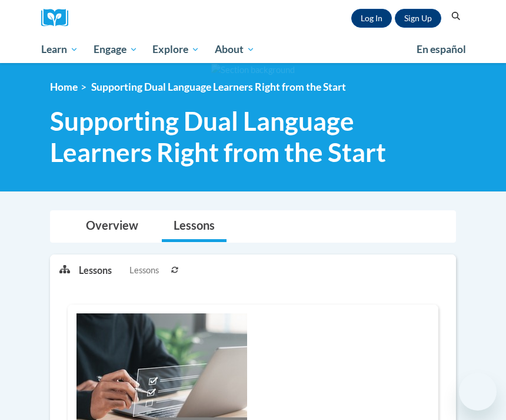 This screenshot has width=506, height=420. What do you see at coordinates (115, 49) in the screenshot?
I see `span: Engage` at bounding box center [115, 49].